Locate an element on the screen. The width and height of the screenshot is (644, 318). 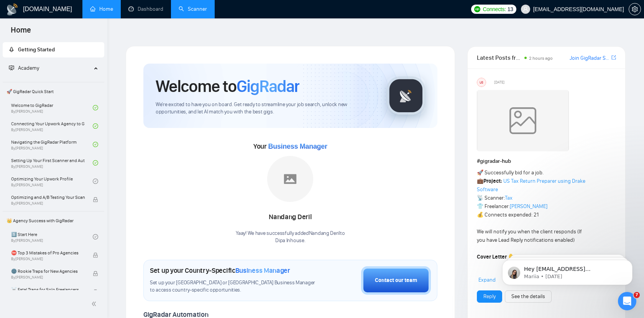
li: Getting Started is located at coordinates (53, 50).